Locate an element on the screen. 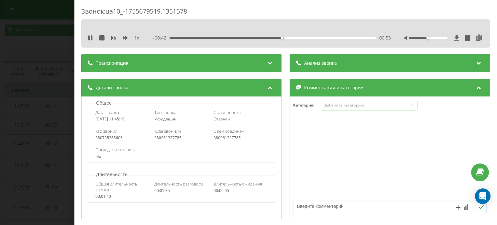 This screenshot has width=497, height=225. span: Статус звонка is located at coordinates (227, 112).